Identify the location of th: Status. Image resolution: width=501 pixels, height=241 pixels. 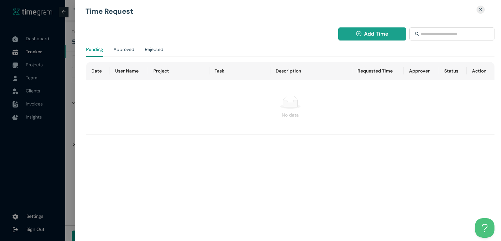
(452, 71).